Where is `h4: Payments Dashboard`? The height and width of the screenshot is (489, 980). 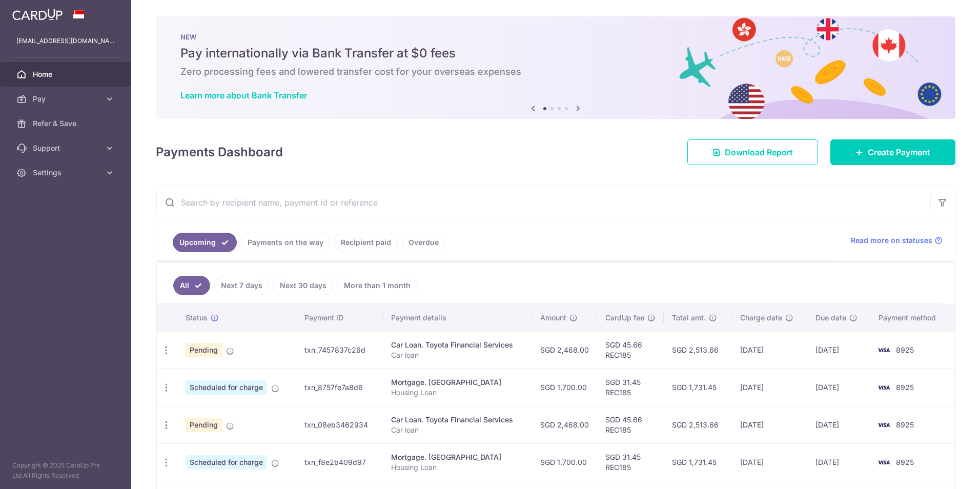 h4: Payments Dashboard is located at coordinates (219, 152).